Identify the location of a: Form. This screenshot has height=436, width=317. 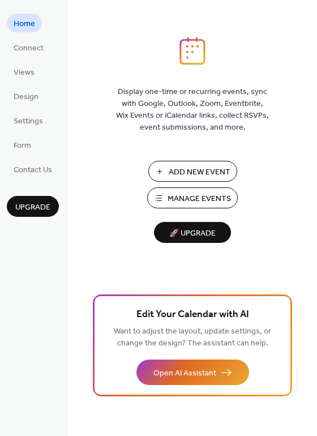
(22, 144).